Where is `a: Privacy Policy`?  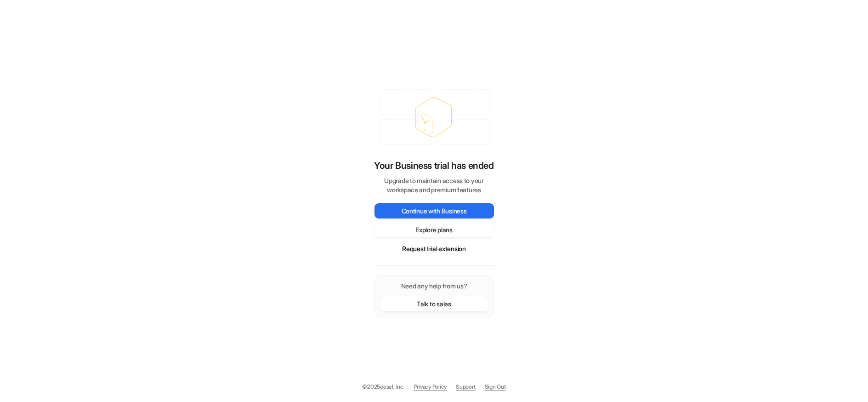
a: Privacy Policy is located at coordinates (431, 387).